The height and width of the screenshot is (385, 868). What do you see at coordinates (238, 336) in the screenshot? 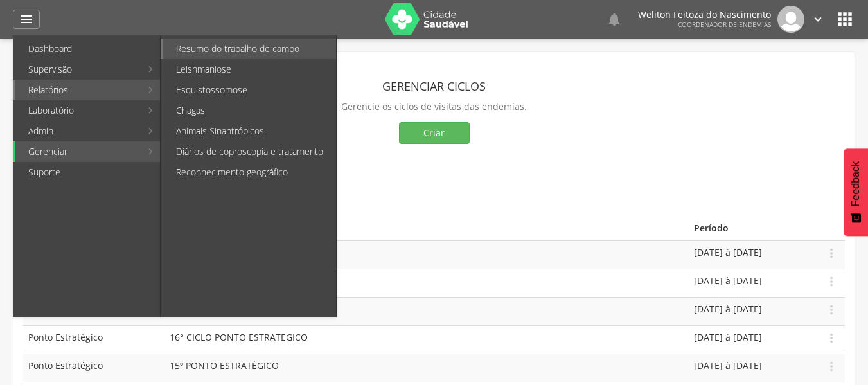
I see `span: 16° CICLO PONTO ESTRATEGICO` at bounding box center [238, 336].